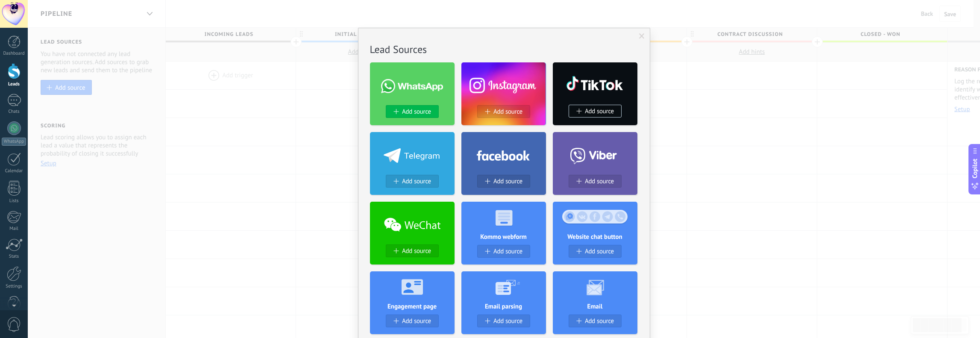 The width and height of the screenshot is (980, 338). I want to click on h4: Website chat button, so click(595, 237).